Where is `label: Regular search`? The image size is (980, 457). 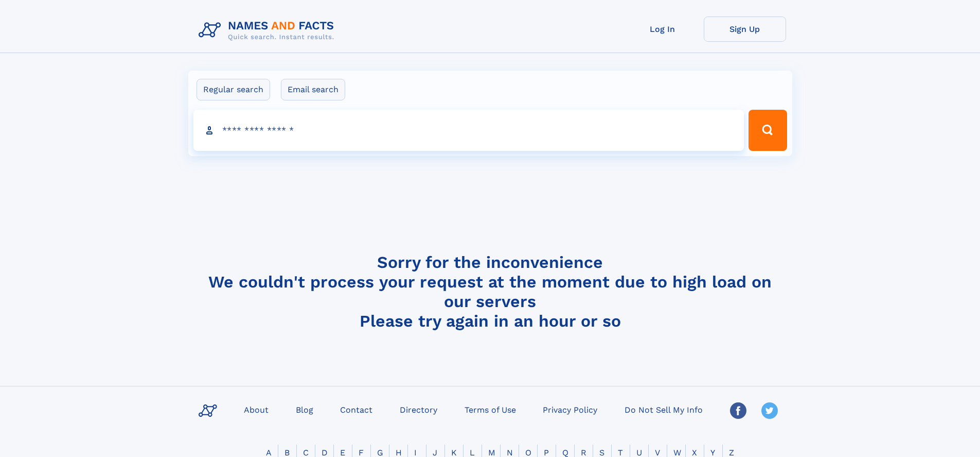 label: Regular search is located at coordinates (233, 89).